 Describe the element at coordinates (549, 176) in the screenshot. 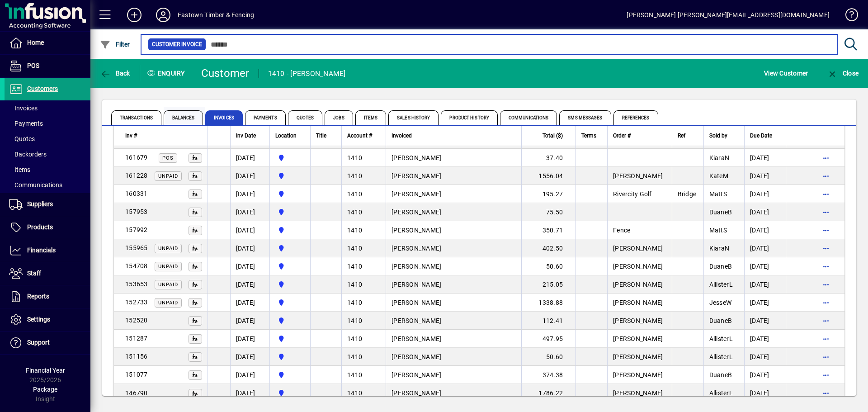

I see `td: 1556.04` at that location.